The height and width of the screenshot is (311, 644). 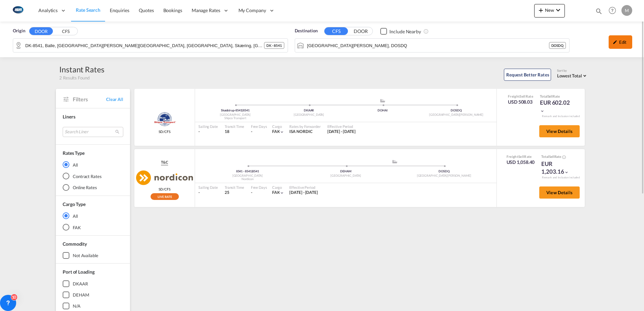 I want to click on div: ISA NORDIC, so click(x=305, y=131).